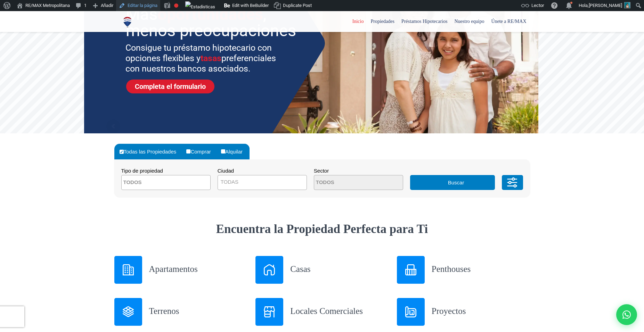 This screenshot has height=332, width=644. What do you see at coordinates (481, 311) in the screenshot?
I see `h3: Proyectos` at bounding box center [481, 311].